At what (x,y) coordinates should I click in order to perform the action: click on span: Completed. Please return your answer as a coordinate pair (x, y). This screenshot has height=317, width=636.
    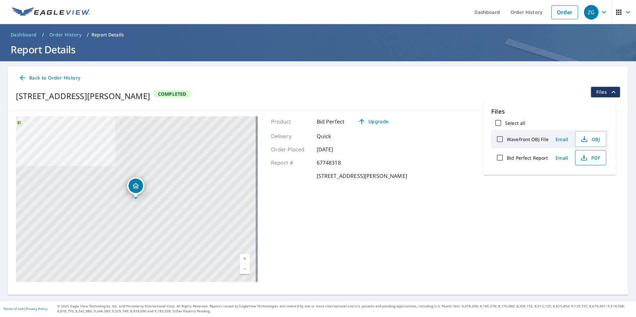
    Looking at the image, I should click on (172, 94).